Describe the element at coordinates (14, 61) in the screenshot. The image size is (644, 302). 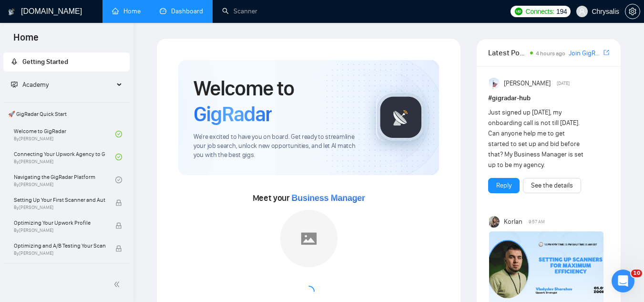
I see `span: rocket` at that location.